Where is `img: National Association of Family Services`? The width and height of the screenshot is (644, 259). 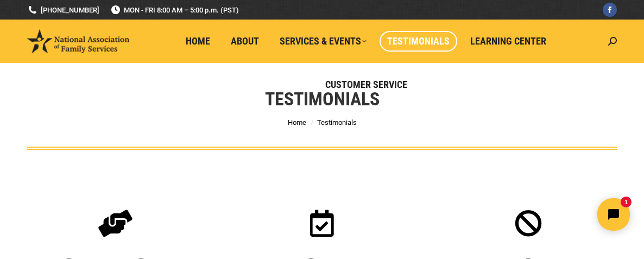
img: National Association of Family Services is located at coordinates (78, 41).